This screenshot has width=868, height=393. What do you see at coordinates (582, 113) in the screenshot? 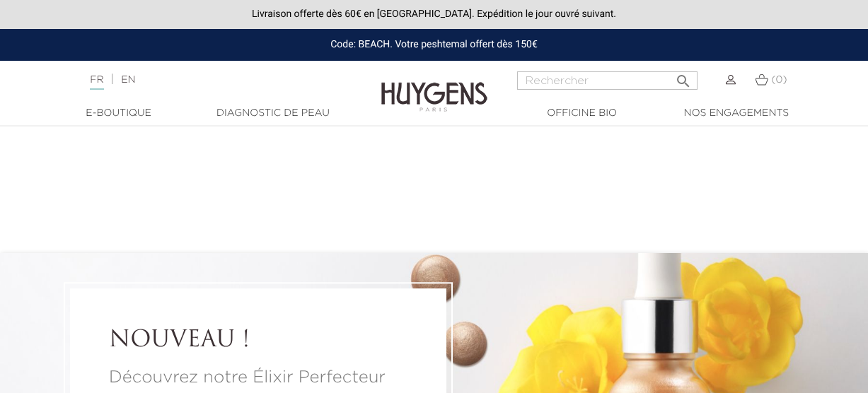
I see `a: Officine Bio` at bounding box center [582, 113].